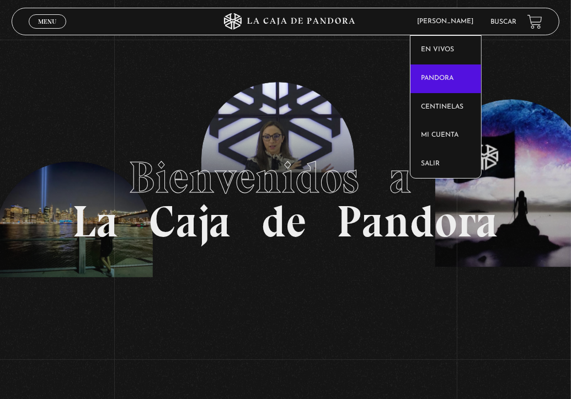 This screenshot has height=399, width=571. Describe the element at coordinates (446, 50) in the screenshot. I see `a: En vivos` at that location.